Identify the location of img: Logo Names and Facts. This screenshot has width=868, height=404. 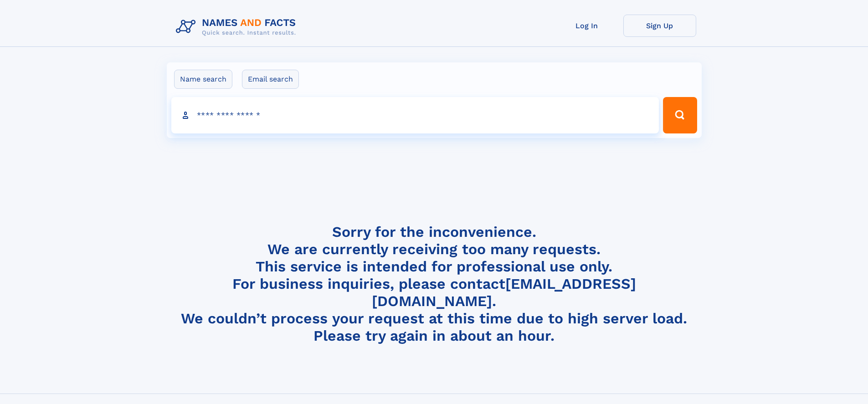
(238, 27).